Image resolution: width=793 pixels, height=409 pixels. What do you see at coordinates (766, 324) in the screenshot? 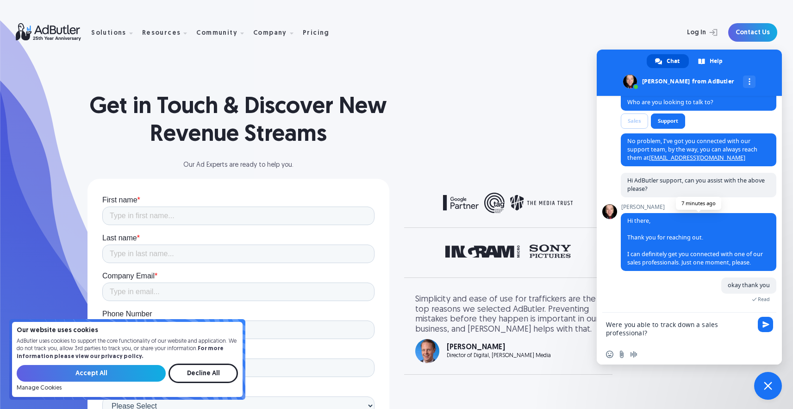
I see `span: Send` at bounding box center [766, 324].